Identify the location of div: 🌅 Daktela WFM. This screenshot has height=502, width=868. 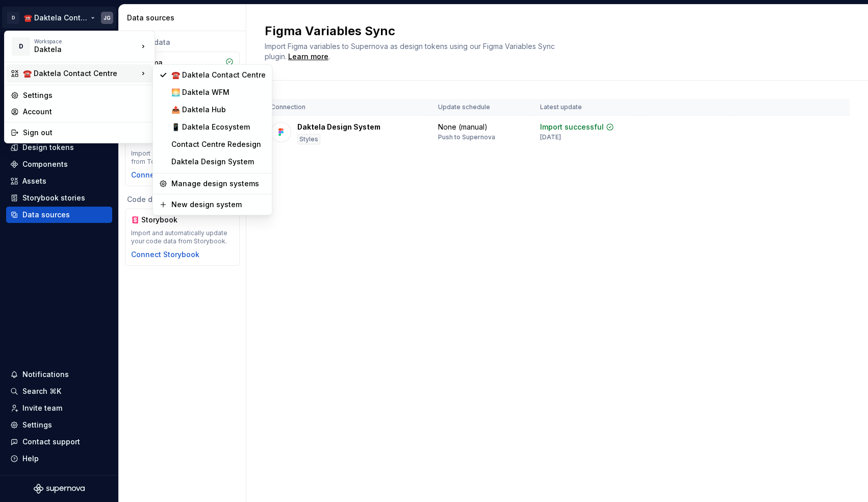
(218, 93).